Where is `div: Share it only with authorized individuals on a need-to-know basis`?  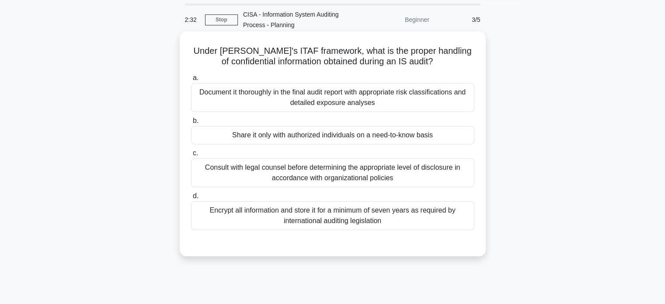
div: Share it only with authorized individuals on a need-to-know basis is located at coordinates (333, 135).